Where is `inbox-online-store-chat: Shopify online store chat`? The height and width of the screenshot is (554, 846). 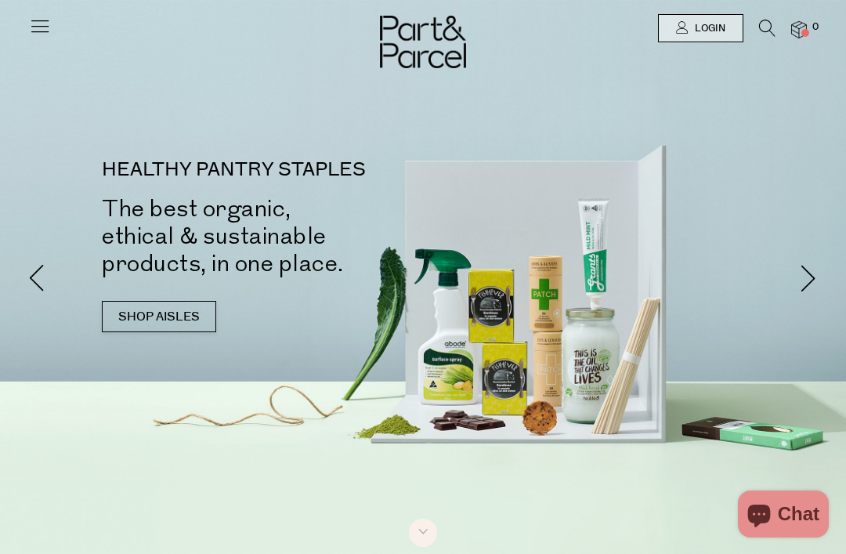 inbox-online-store-chat: Shopify online store chat is located at coordinates (783, 515).